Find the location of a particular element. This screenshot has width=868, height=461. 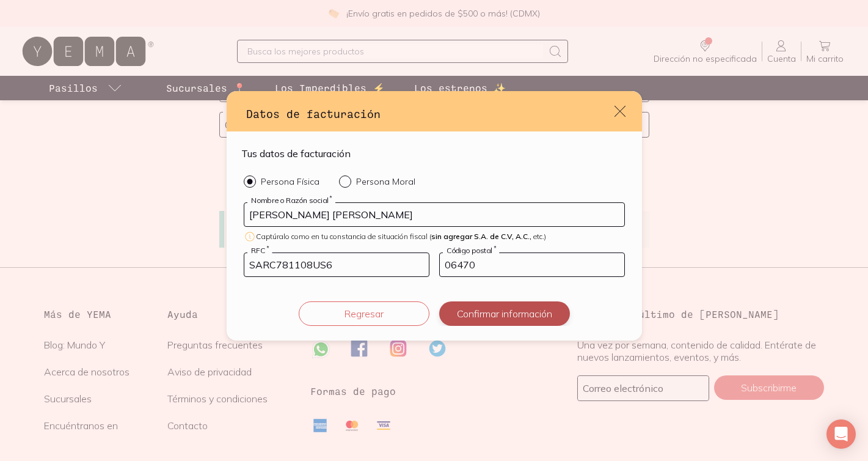

label: Nombre o Razón social is located at coordinates (291, 199).